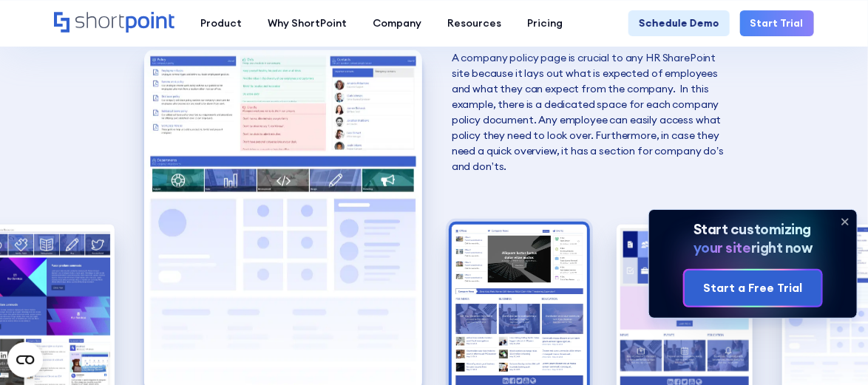 The width and height of the screenshot is (868, 385). Describe the element at coordinates (753, 288) in the screenshot. I see `div: Start a Free Trial` at that location.